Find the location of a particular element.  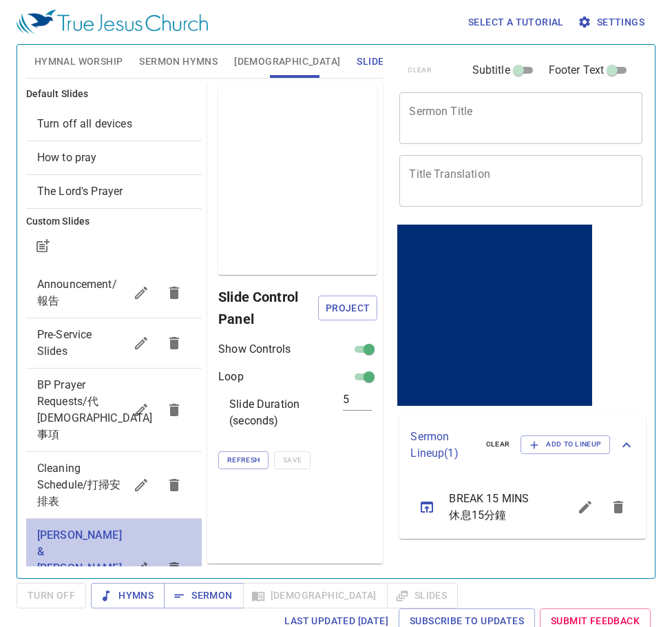

div: Announcement/報告 is located at coordinates (114, 293).